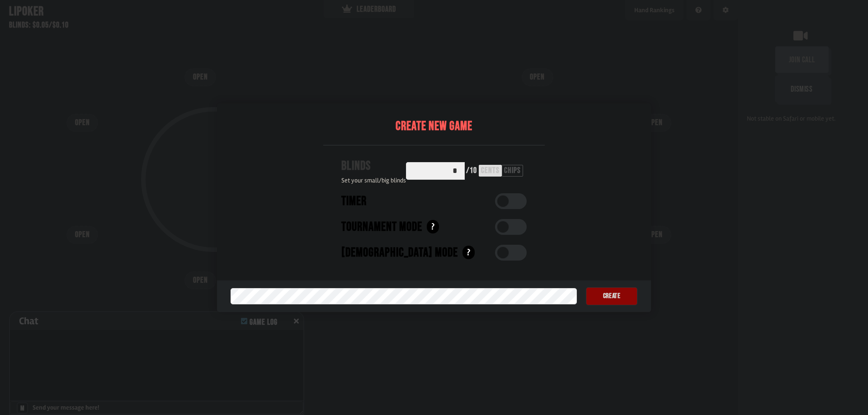 This screenshot has width=868, height=415. Describe the element at coordinates (374, 180) in the screenshot. I see `div: Set your small/big blinds` at that location.